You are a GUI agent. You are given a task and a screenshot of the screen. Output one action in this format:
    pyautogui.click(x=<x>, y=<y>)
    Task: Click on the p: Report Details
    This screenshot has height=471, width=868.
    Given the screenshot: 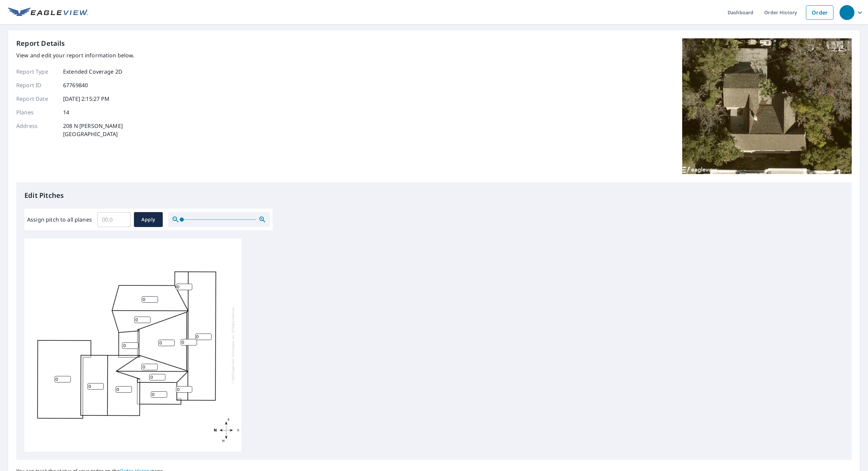 What is the action you would take?
    pyautogui.click(x=41, y=44)
    